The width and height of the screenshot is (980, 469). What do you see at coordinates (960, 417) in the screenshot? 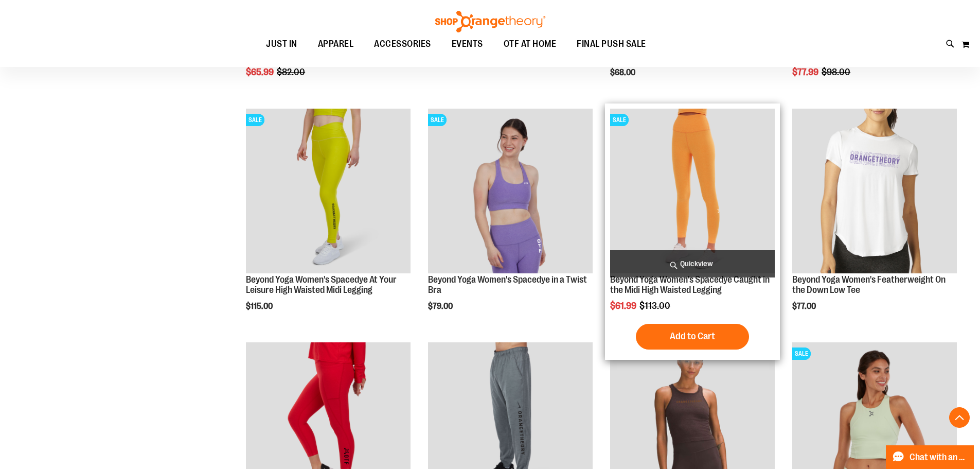
I see `button: Back To Top` at bounding box center [960, 417].